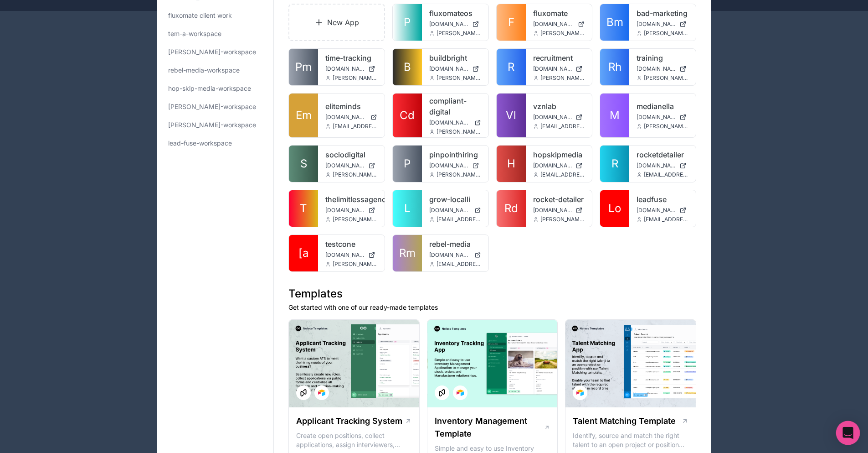  Describe the element at coordinates (455, 106) in the screenshot. I see `a: compliant-digital` at that location.